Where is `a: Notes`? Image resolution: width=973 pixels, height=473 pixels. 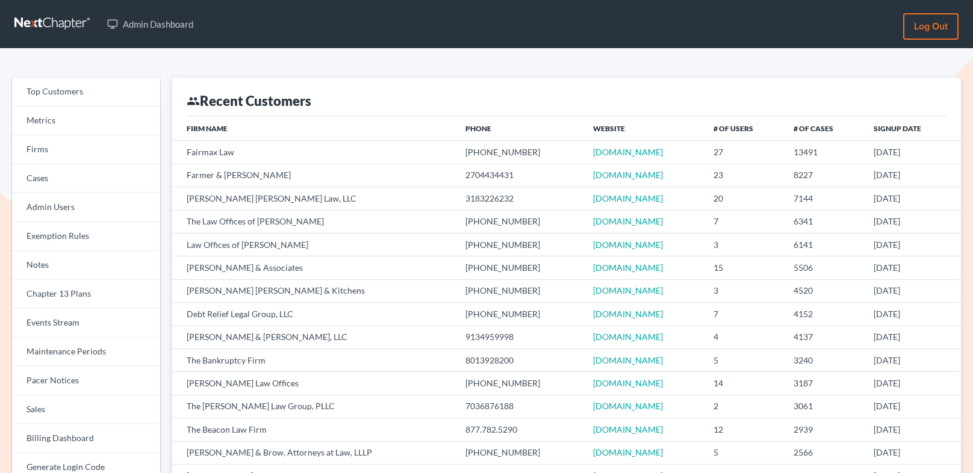
a: Notes is located at coordinates (86, 265).